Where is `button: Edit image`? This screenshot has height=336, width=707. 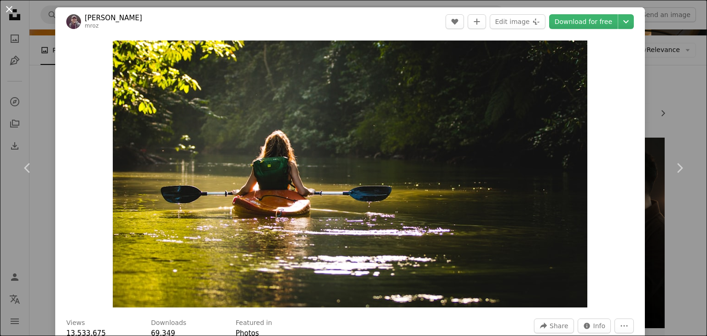 button: Edit image is located at coordinates (518, 22).